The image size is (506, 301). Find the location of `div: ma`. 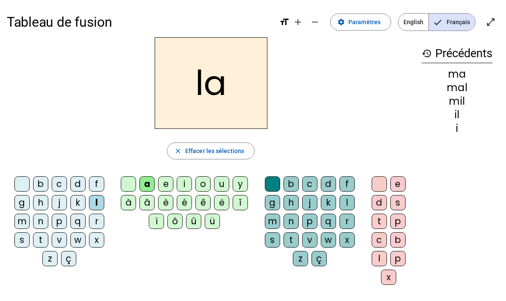

div: ma is located at coordinates (457, 74).